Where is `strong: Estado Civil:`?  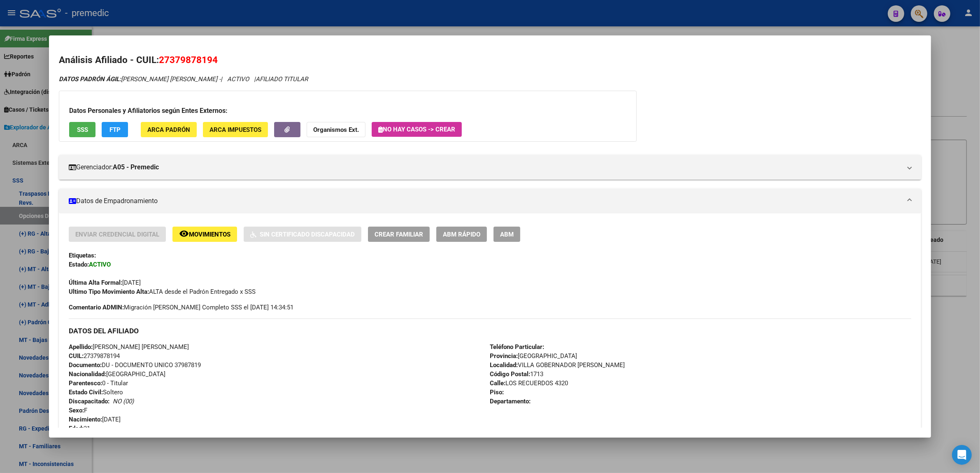
strong: Estado Civil: is located at coordinates (85, 393).